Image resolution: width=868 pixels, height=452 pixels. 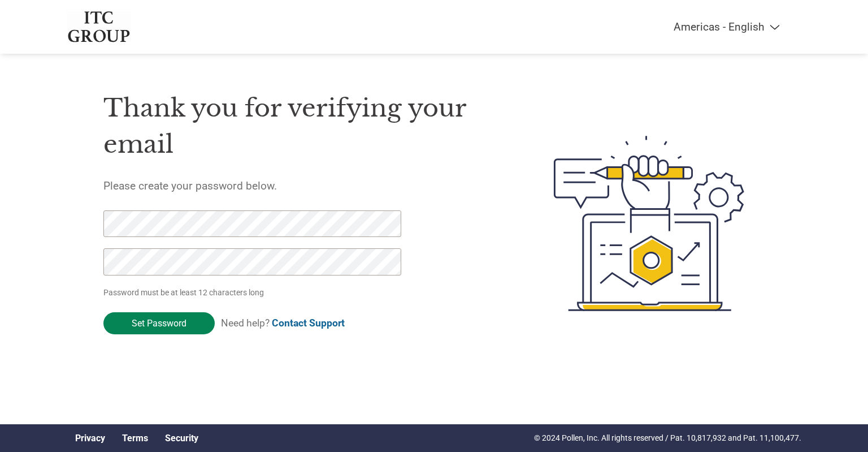 What do you see at coordinates (255, 292) in the screenshot?
I see `p: Password must be at least 12 characters long` at bounding box center [255, 292].